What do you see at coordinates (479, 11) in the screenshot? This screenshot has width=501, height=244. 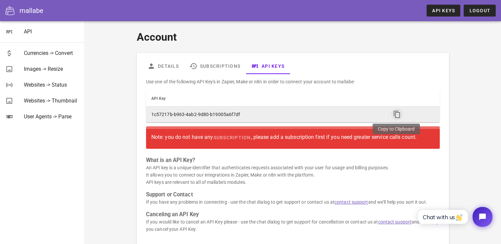 I see `button: Logout` at bounding box center [479, 11].